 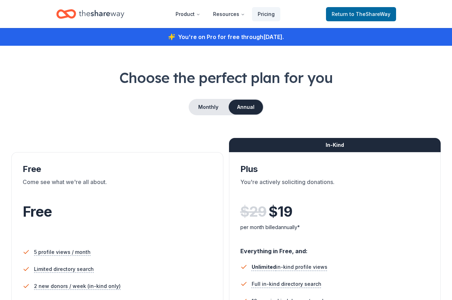 What do you see at coordinates (370, 14) in the screenshot?
I see `span: to TheShareWay` at bounding box center [370, 14].